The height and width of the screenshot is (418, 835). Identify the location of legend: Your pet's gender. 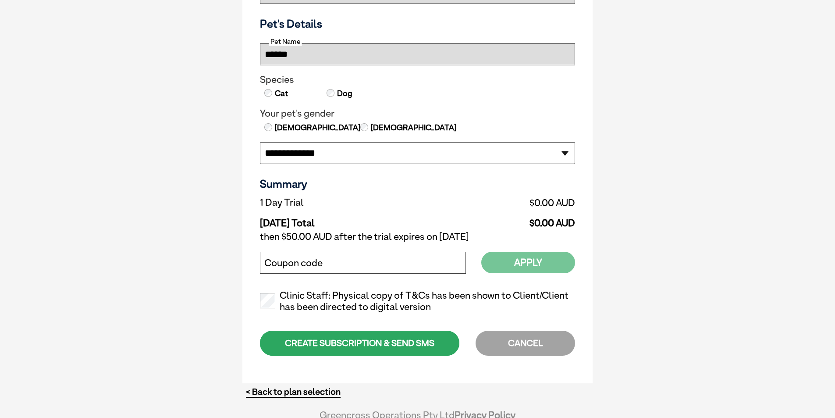
(417, 113).